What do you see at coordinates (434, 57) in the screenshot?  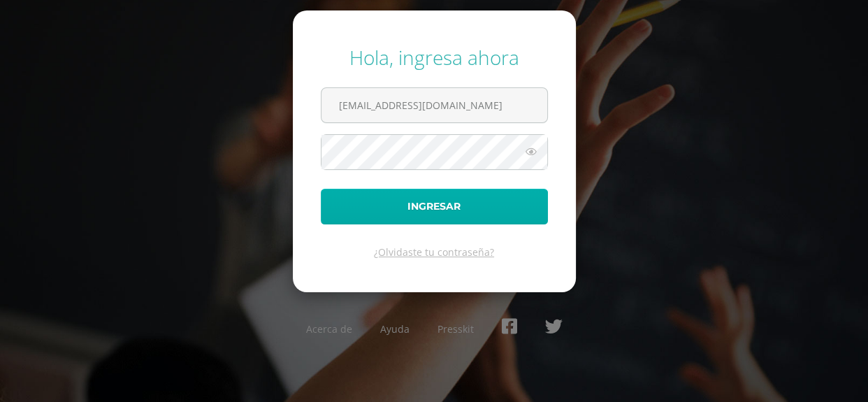 I see `div: Hola, ingresa ahora` at bounding box center [434, 57].